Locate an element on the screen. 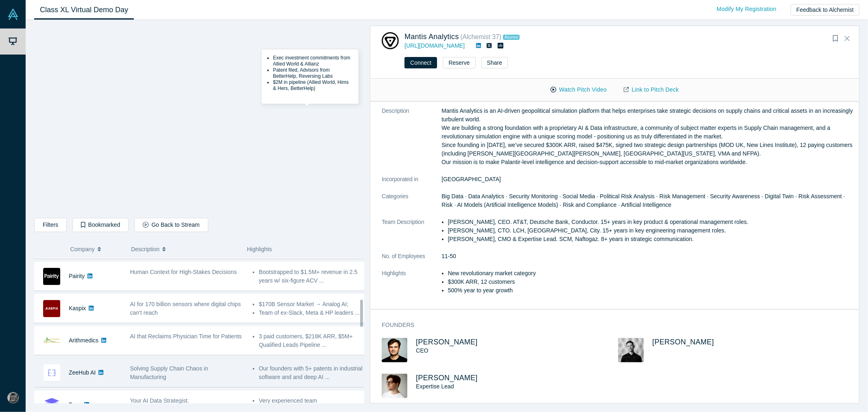 The width and height of the screenshot is (868, 412). span: Solving Supply Chain Chaos in Manufacturing is located at coordinates (169, 372).